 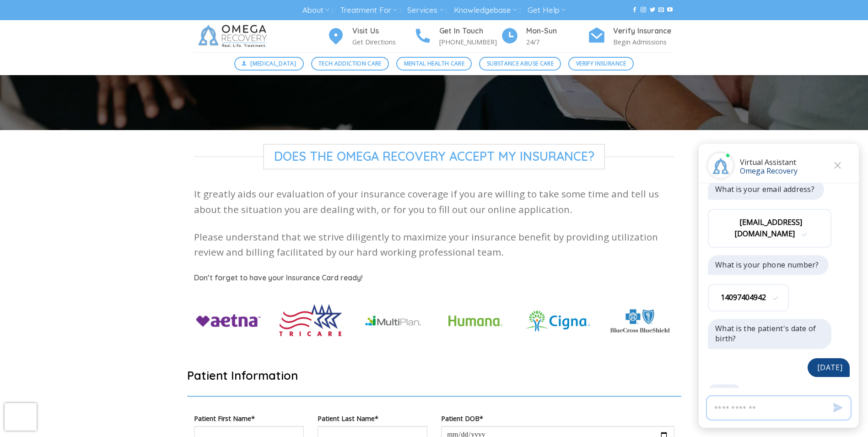 What do you see at coordinates (435, 278) in the screenshot?
I see `h5: Don’t forget to have your Insurance Card ready!` at bounding box center [435, 278].